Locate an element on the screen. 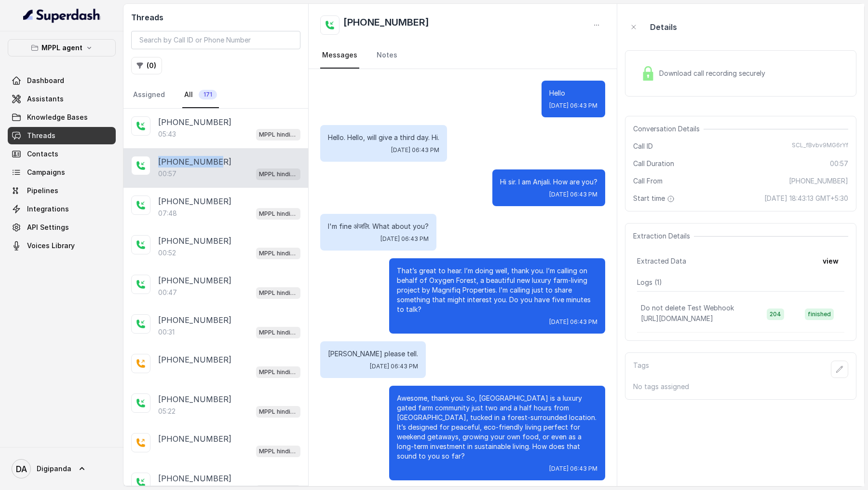 Image resolution: width=868 pixels, height=490 pixels. a: API Settings is located at coordinates (61, 228).